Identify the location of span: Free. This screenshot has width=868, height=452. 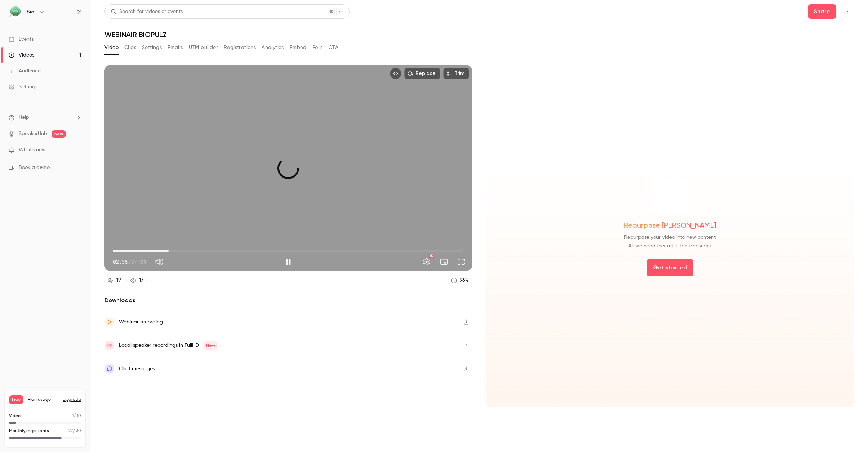
(16, 400).